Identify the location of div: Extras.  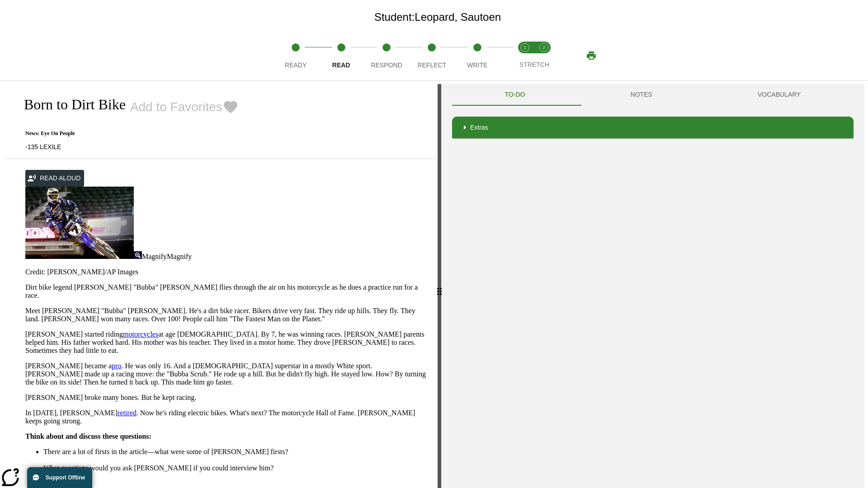
(653, 127).